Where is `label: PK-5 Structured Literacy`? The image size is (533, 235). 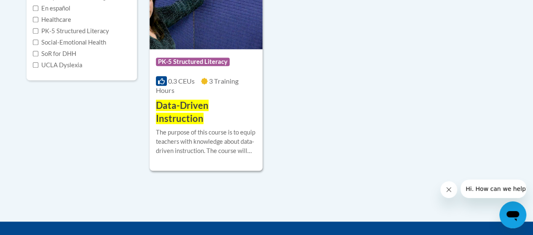
label: PK-5 Structured Literacy is located at coordinates (71, 31).